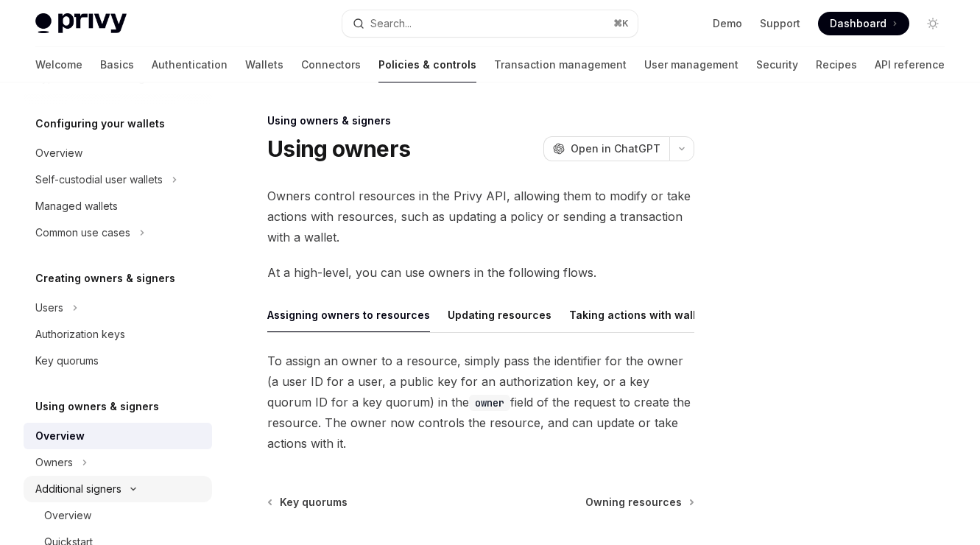 The height and width of the screenshot is (545, 980). What do you see at coordinates (118, 180) in the screenshot?
I see `button: Toggle Self-custodial user wallets section` at bounding box center [118, 180].